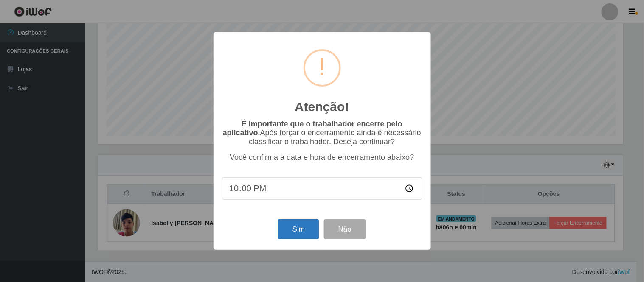  I want to click on b: É importante que o trabalhador encerre pelo aplicativo., so click(312, 128).